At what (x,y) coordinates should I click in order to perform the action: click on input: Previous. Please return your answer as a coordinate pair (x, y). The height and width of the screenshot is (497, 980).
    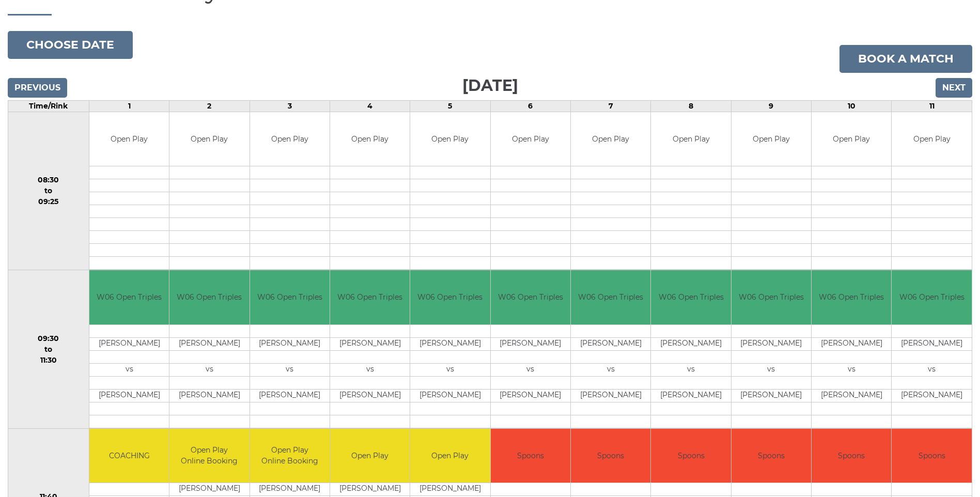
    Looking at the image, I should click on (37, 88).